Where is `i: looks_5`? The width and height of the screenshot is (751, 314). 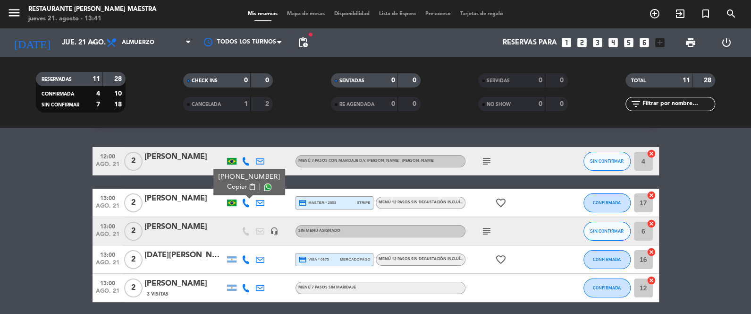 i: looks_5 is located at coordinates (629, 43).